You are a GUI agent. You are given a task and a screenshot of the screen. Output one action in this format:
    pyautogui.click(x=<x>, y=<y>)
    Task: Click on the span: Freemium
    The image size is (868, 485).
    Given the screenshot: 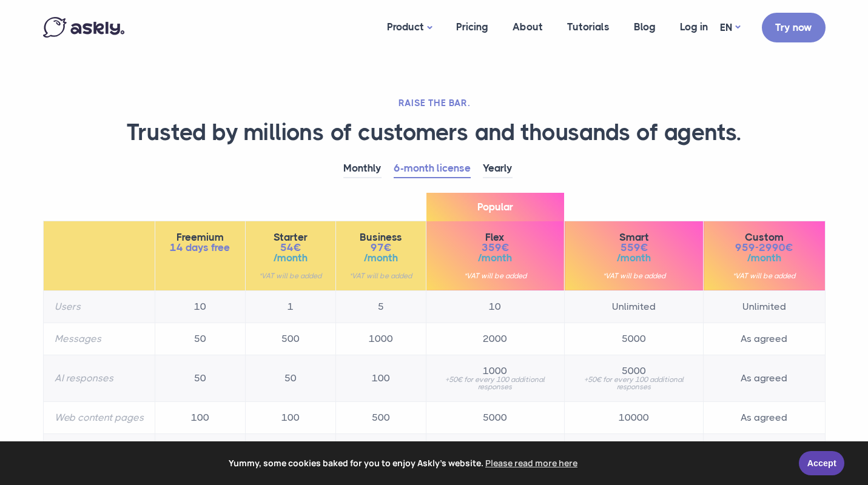 What is the action you would take?
    pyautogui.click(x=200, y=237)
    